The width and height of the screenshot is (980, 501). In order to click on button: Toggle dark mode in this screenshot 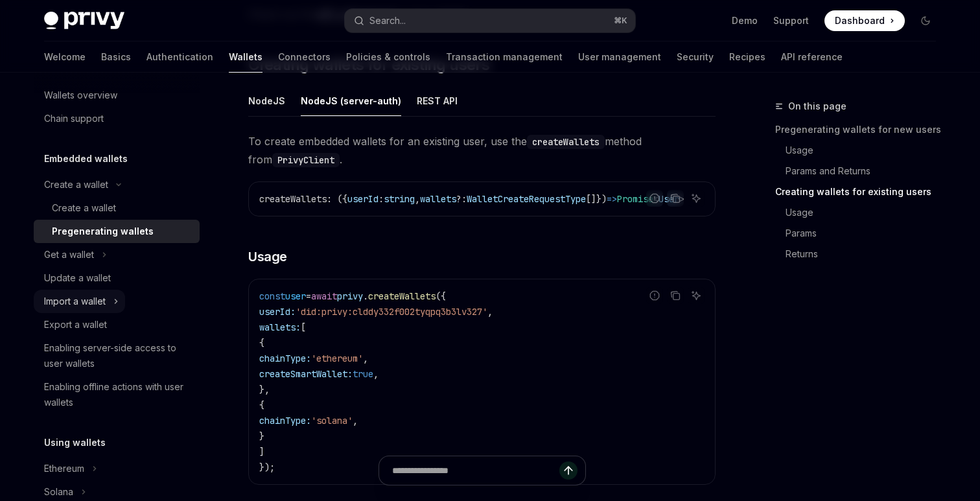, I will do `click(925, 20)`.